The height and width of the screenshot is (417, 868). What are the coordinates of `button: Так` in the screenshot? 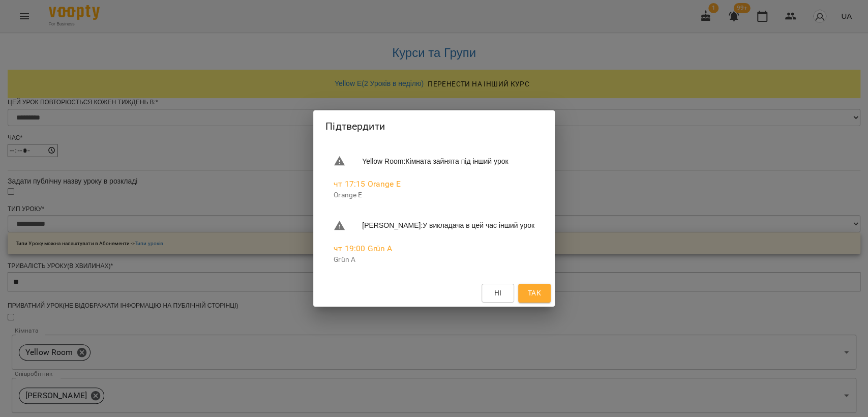 It's located at (535, 293).